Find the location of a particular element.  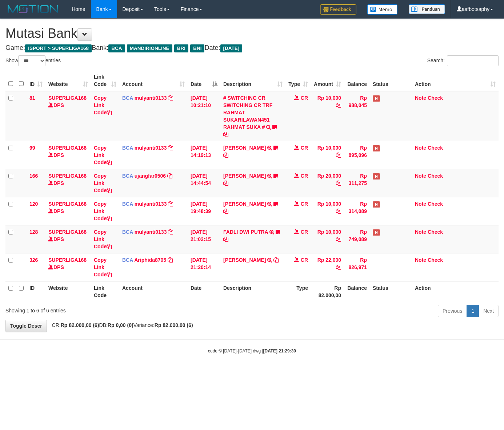

th: Amount: activate to sort column ascending is located at coordinates (327, 81).